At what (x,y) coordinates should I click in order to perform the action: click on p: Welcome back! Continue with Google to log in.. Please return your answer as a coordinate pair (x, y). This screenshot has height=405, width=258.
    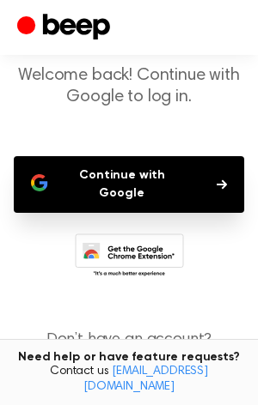
    Looking at the image, I should click on (129, 87).